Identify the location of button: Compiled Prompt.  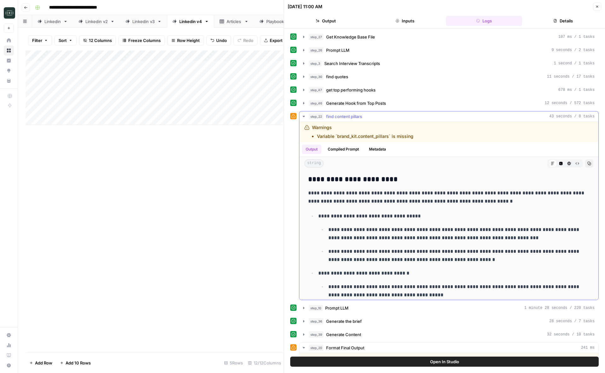
(343, 149).